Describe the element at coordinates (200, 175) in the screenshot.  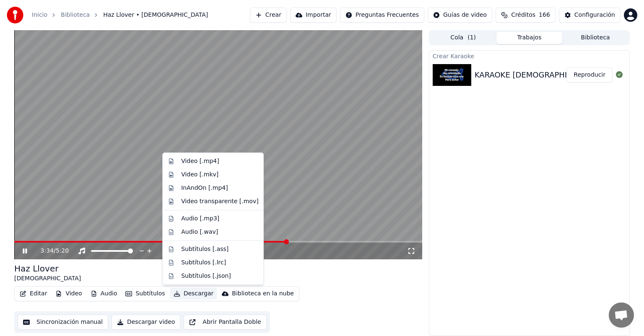
I see `div: Video [.mkv]` at that location.